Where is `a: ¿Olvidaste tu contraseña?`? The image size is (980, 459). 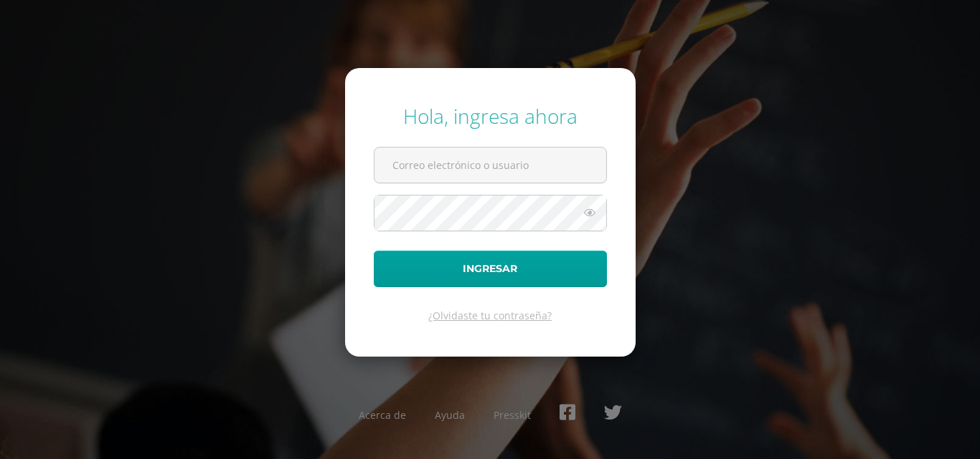
a: ¿Olvidaste tu contraseña? is located at coordinates (490, 316).